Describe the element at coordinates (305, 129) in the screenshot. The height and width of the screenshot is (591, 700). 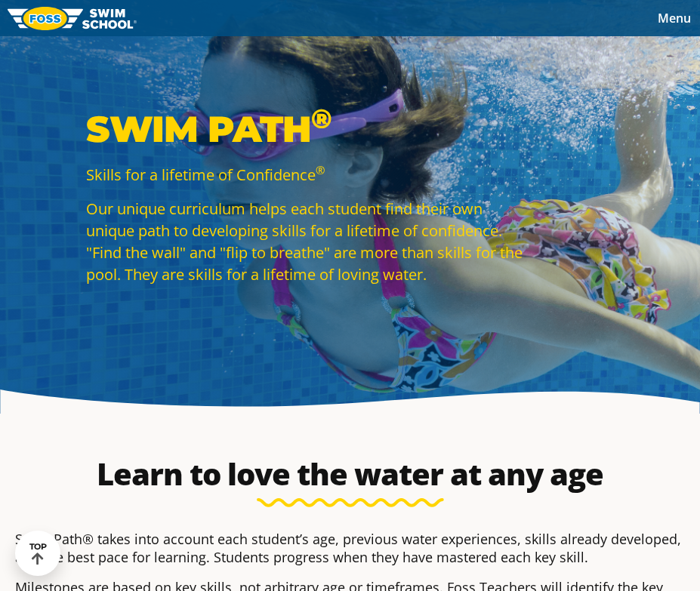
I see `p: Swim Path` at that location.